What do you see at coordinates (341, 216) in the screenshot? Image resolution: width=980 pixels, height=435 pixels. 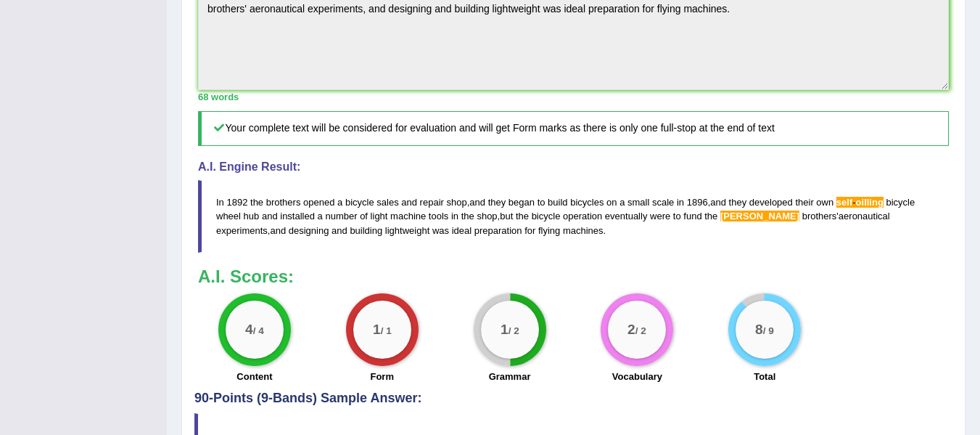 I see `span: number` at bounding box center [341, 216].